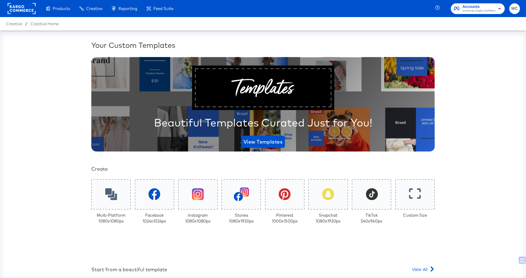 The image size is (526, 278). What do you see at coordinates (129, 269) in the screenshot?
I see `div: Start from a beautiful template` at bounding box center [129, 269].